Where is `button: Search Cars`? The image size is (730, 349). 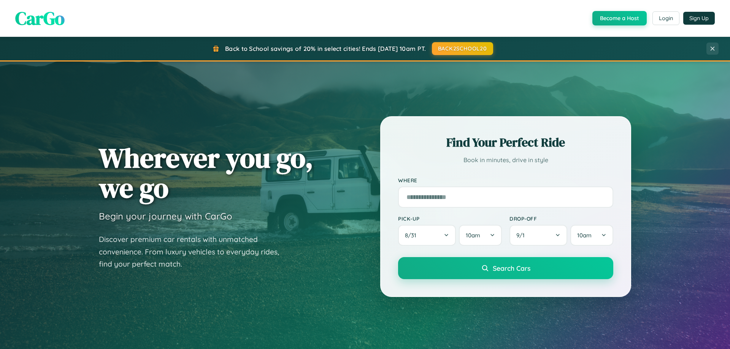
button: Search Cars is located at coordinates (506, 268).